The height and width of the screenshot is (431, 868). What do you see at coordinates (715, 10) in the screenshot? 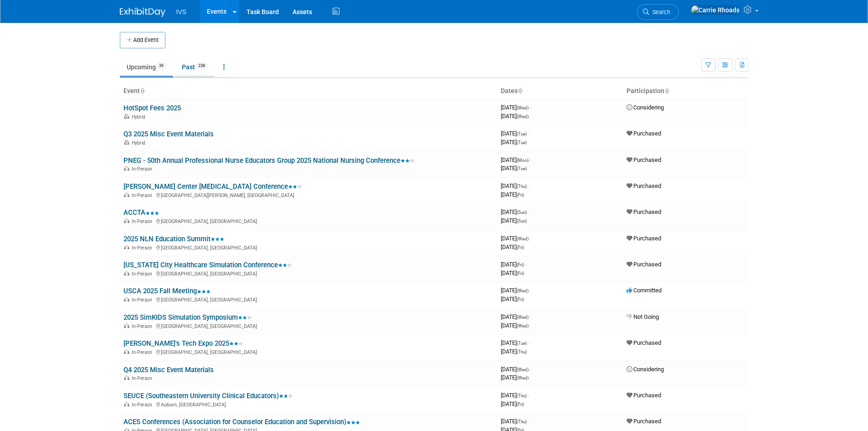
I see `img: Carrie Rhoads` at bounding box center [715, 10].